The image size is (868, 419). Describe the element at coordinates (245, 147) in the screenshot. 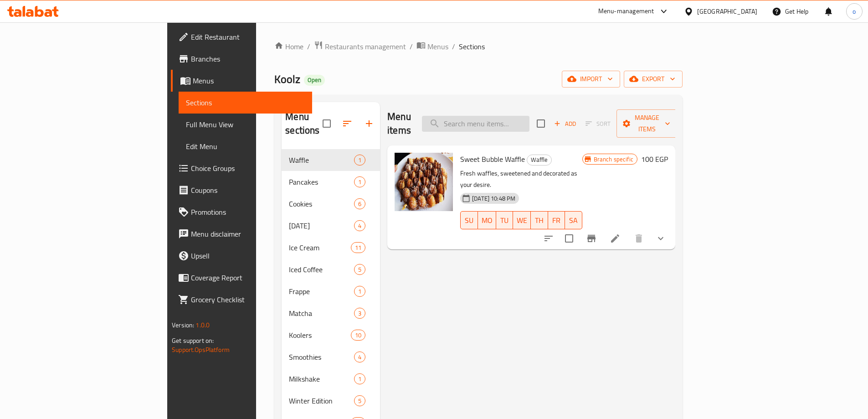

I see `a: Edit Menu` at that location.